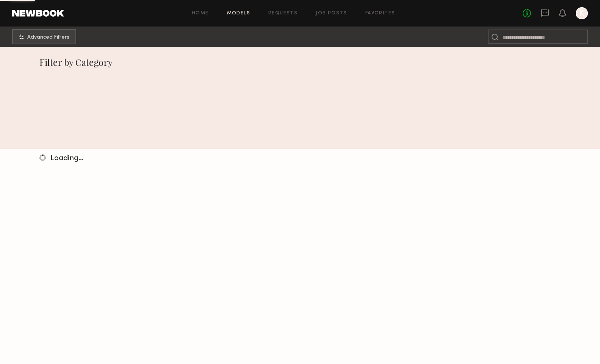  What do you see at coordinates (44, 37) in the screenshot?
I see `button: Advanced Filters` at bounding box center [44, 37].